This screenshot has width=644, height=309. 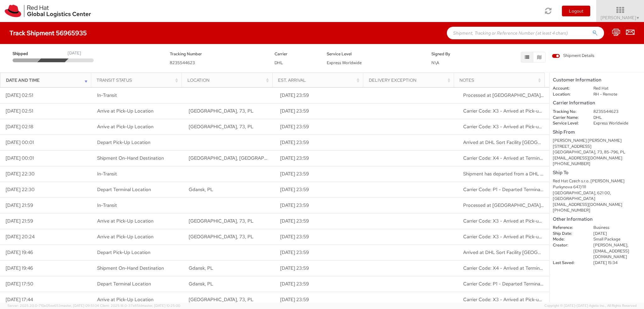 What do you see at coordinates (573, 56) in the screenshot?
I see `label: Shipment Details` at bounding box center [573, 56].